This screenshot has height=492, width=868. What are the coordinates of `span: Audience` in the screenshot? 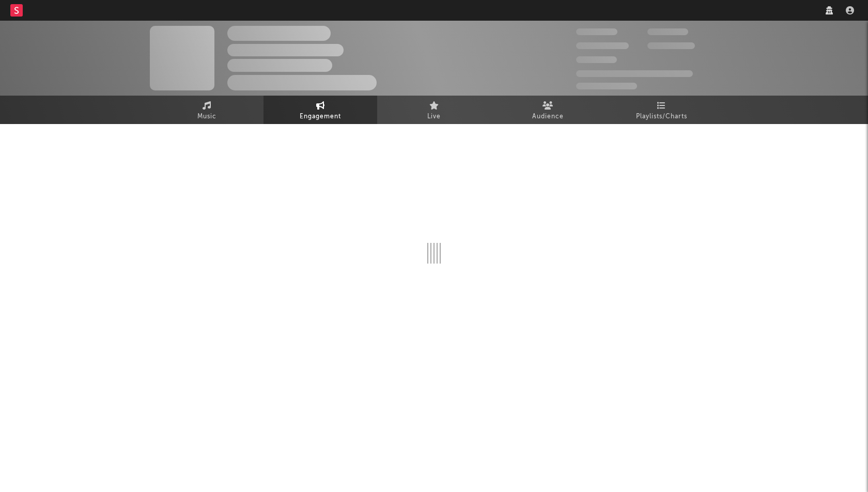 It's located at (548, 117).